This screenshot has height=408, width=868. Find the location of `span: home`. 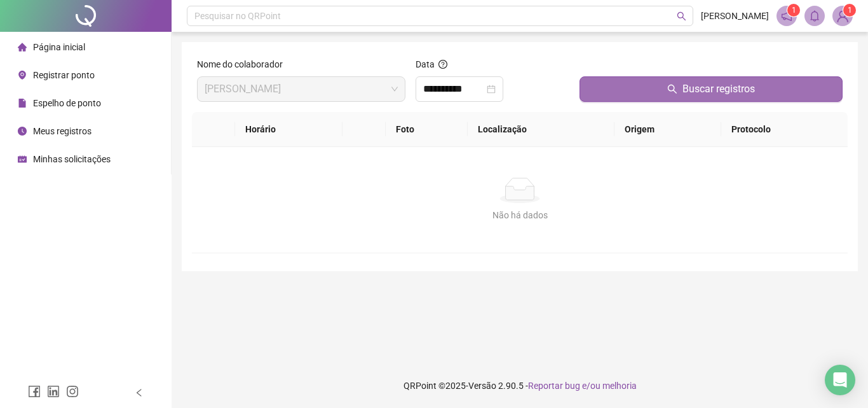

span: home is located at coordinates (22, 47).